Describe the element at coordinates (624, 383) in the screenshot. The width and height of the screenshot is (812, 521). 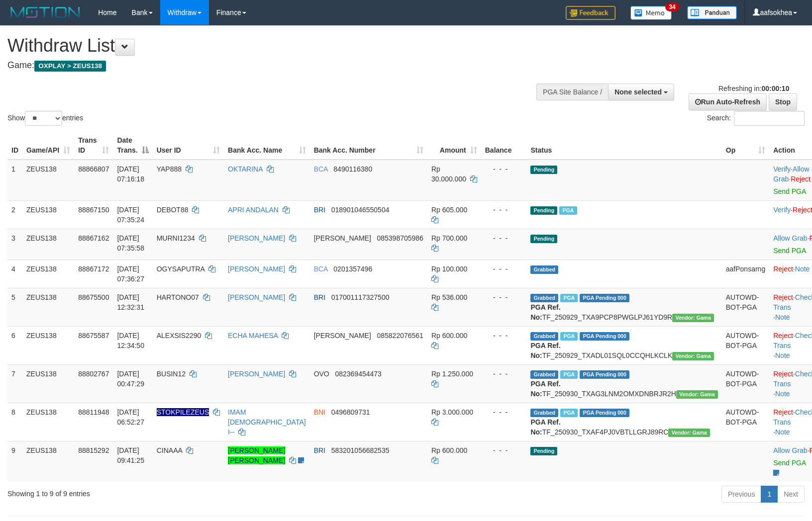
I see `td: TF_250930_TXAG3LNM2OMXDNBRJR2H` at that location.